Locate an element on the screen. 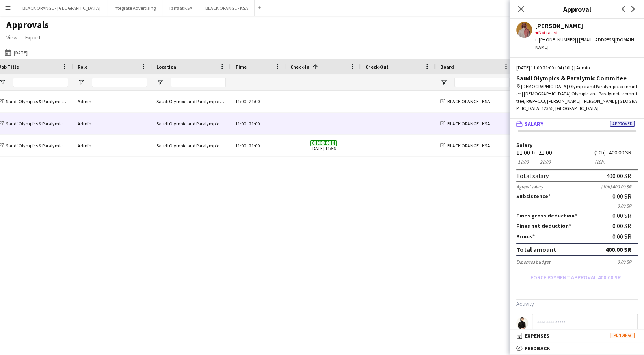 The width and height of the screenshot is (644, 355). span: Check-In is located at coordinates (300, 67).